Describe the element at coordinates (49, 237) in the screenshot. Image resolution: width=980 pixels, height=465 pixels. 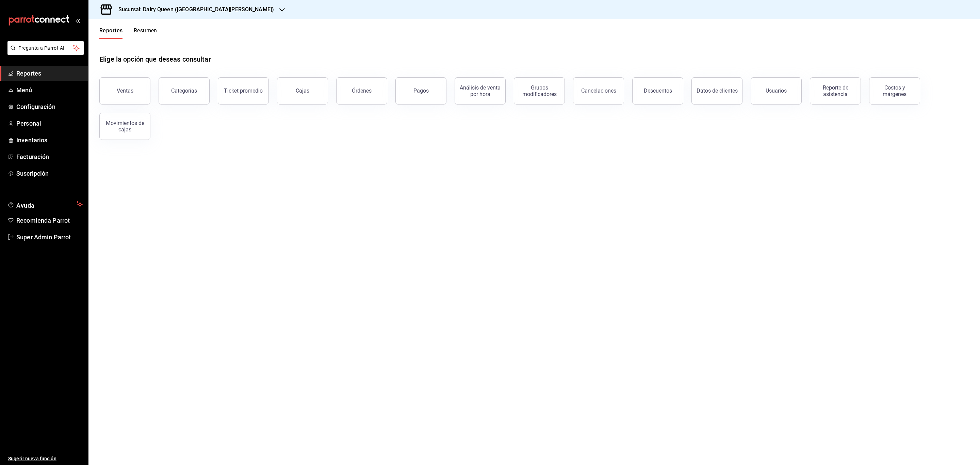
I see `span: Super Admin Parrot` at that location.